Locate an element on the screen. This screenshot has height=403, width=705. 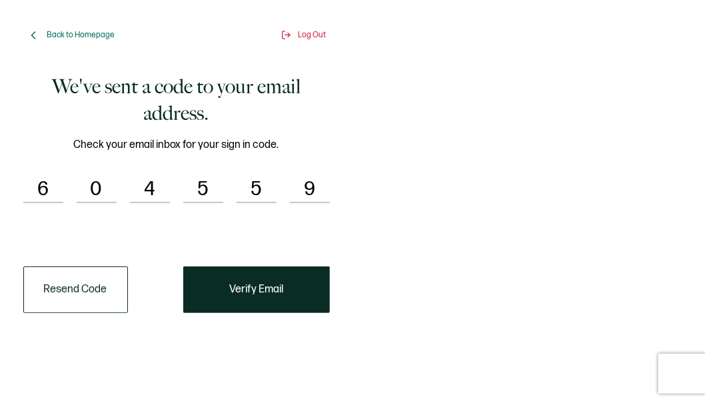
h1: We've sent a code to your email address. is located at coordinates (176, 100).